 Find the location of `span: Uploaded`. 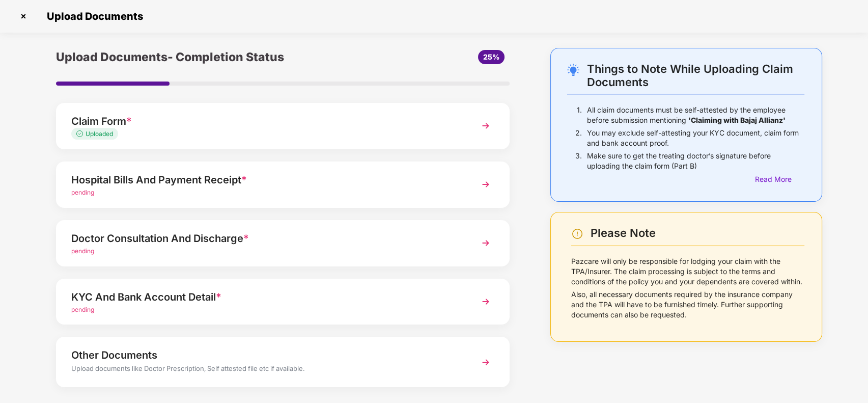

span: Uploaded is located at coordinates (100, 133).